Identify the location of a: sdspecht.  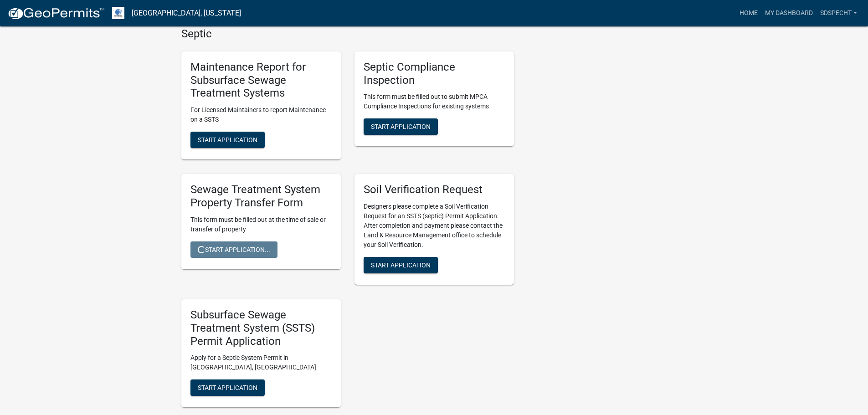
(838, 13).